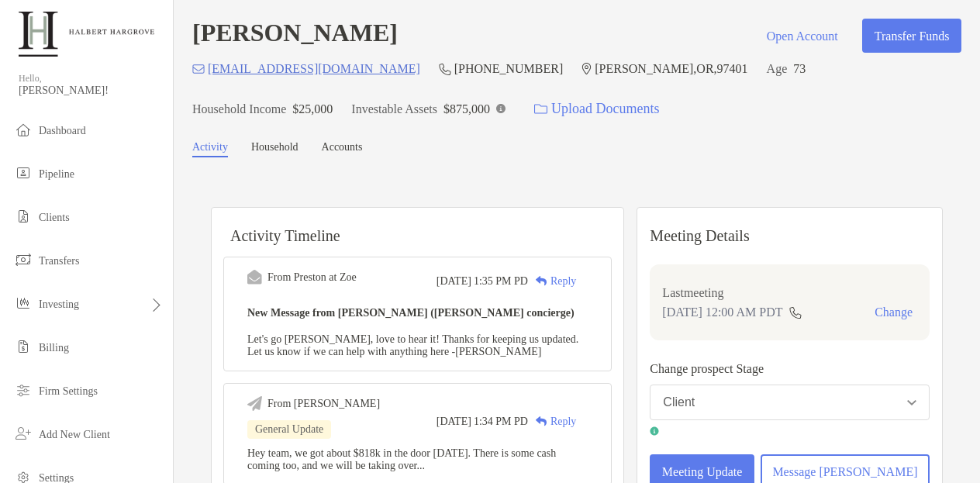 This screenshot has width=980, height=483. I want to click on img: Open dropdown arrow, so click(911, 403).